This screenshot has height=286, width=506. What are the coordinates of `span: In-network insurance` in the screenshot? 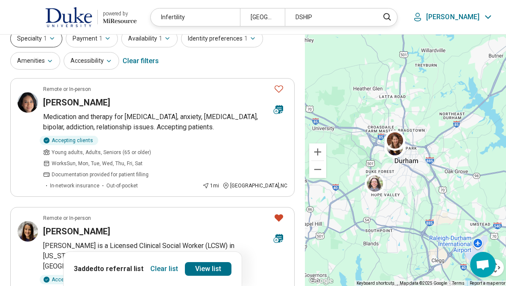 It's located at (75, 186).